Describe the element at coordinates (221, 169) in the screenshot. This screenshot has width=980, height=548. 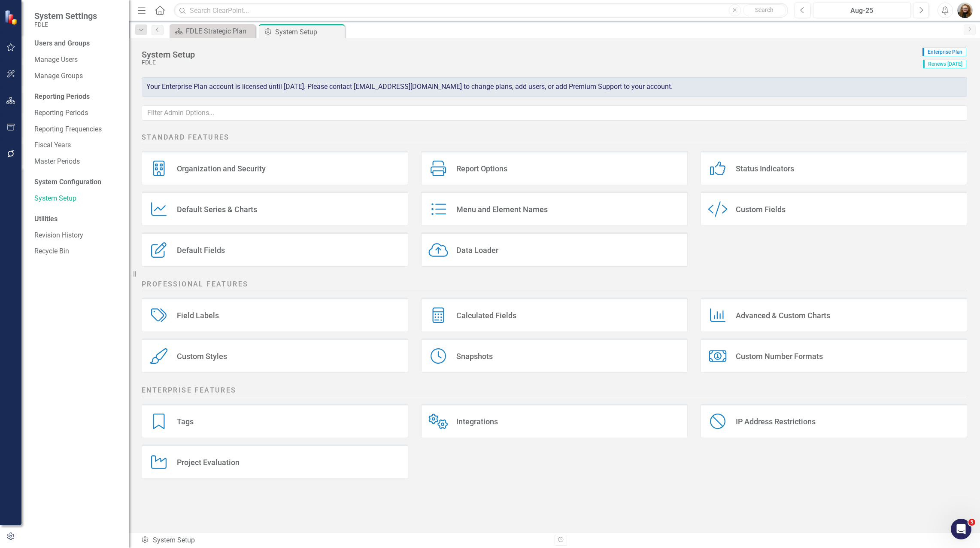
I see `div: Organization and Security` at that location.